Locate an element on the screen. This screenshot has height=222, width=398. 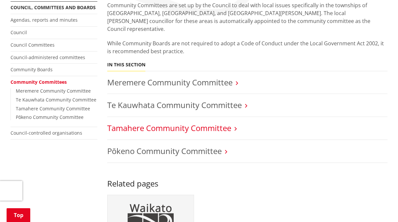
p: Community Committees are set up by the Council to deal with local issues specifically in the town... is located at coordinates (247, 17).